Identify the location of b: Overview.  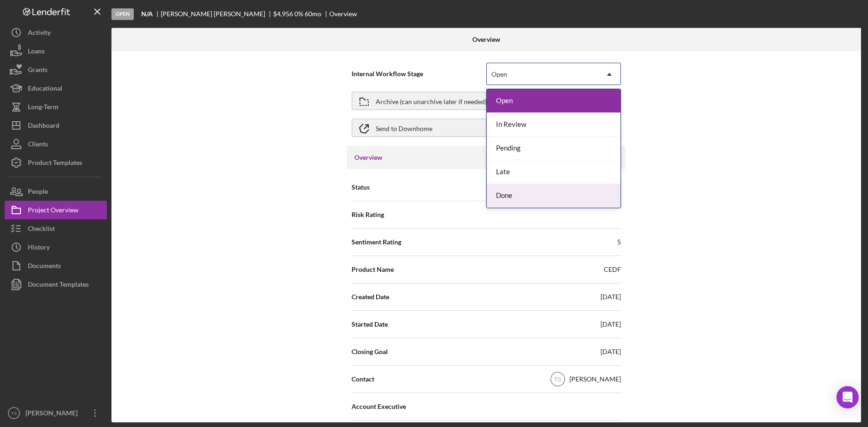
(486, 40).